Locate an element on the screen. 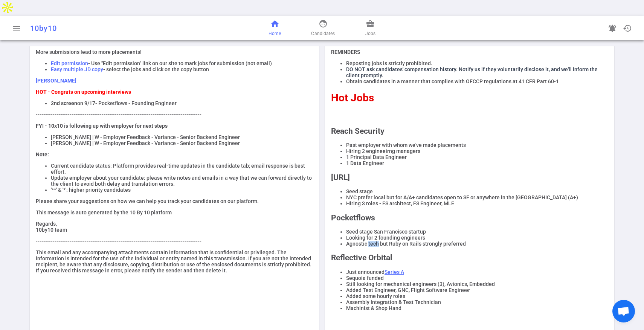 The image size is (644, 330). li: '**' & '*': higher priority candidates is located at coordinates (182, 190).